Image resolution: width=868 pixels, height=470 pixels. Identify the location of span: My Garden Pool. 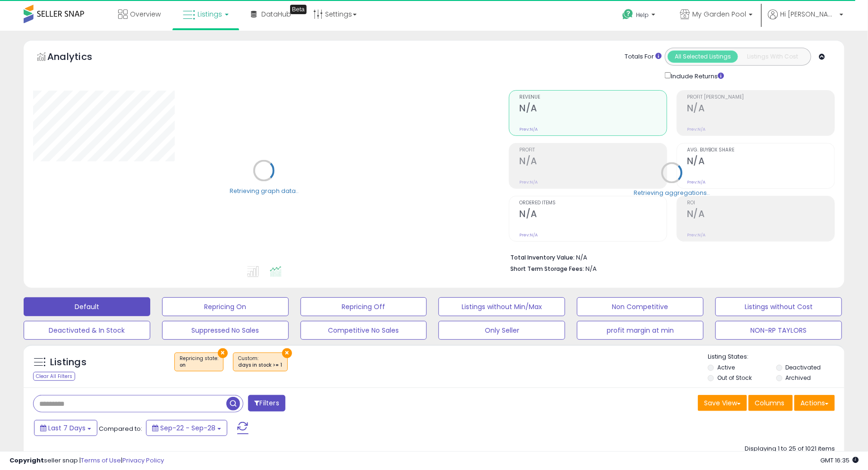
(720, 14).